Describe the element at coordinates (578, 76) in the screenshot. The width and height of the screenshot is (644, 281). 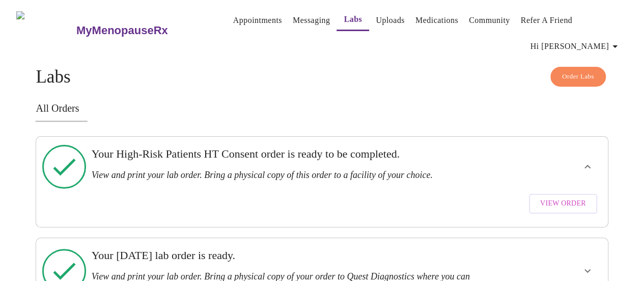
I see `span: Order Labs` at that location.